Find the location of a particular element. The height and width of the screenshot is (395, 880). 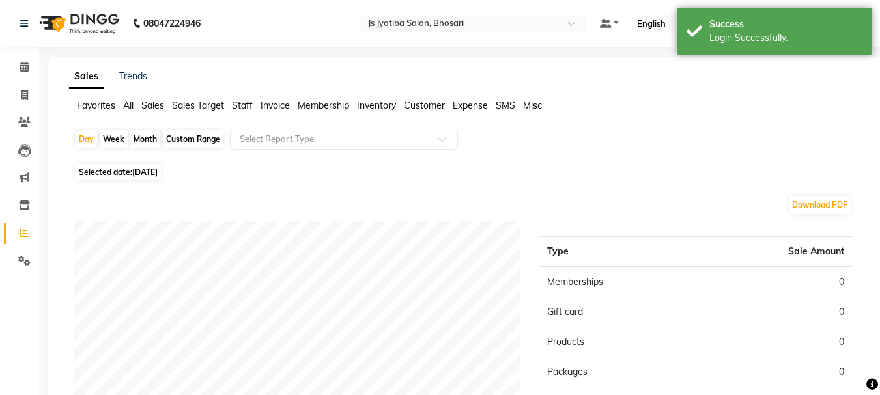

td: Gift card is located at coordinates (617, 313).